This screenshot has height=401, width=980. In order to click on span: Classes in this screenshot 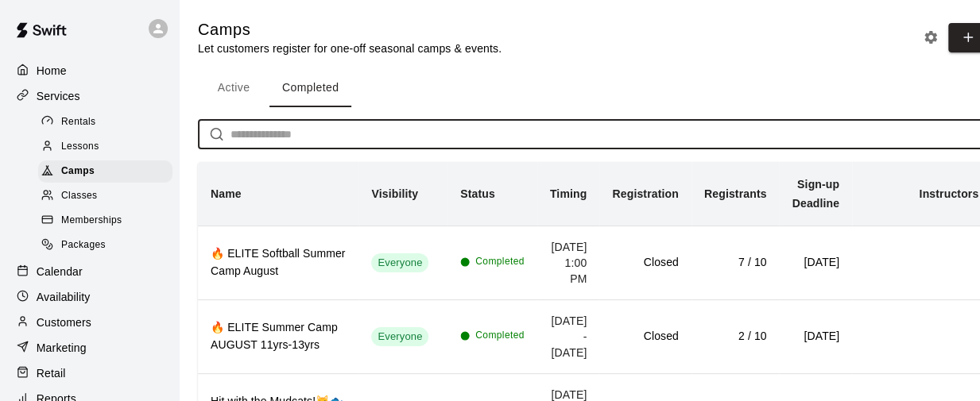, I will do `click(79, 196)`.